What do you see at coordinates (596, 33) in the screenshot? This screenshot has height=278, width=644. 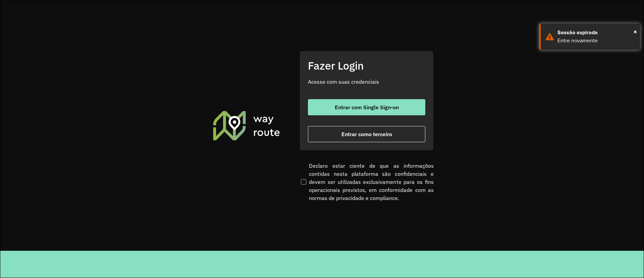 I see `div: Sessão expirada` at bounding box center [596, 33].